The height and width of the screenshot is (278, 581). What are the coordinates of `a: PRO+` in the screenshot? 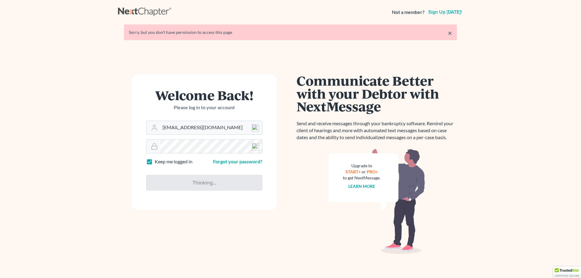 It's located at (372, 171).